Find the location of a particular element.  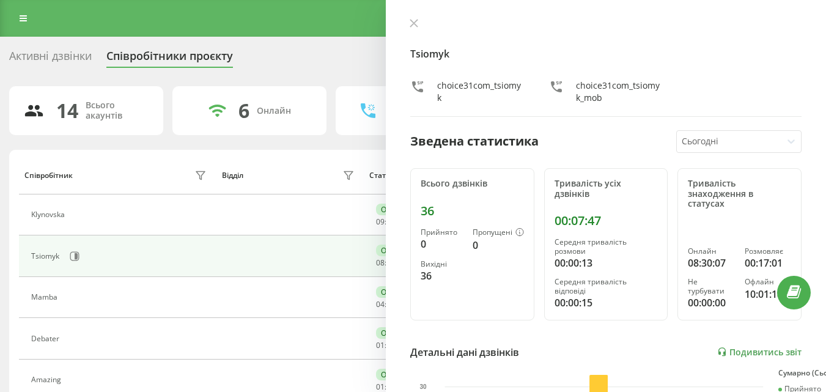

div: Прийнято is located at coordinates (441, 232).